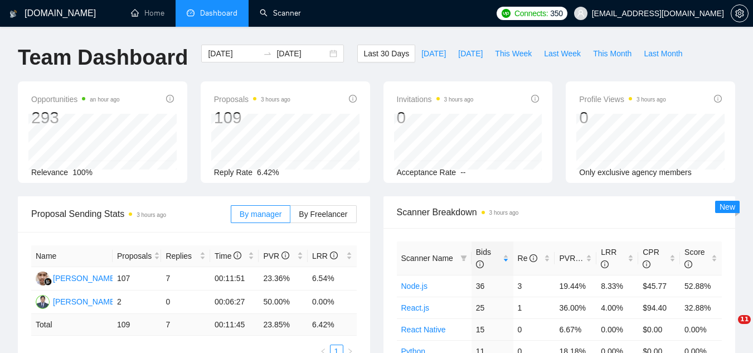 This screenshot has height=353, width=753. What do you see at coordinates (235, 302) in the screenshot?
I see `td: 00:06:27` at bounding box center [235, 302].